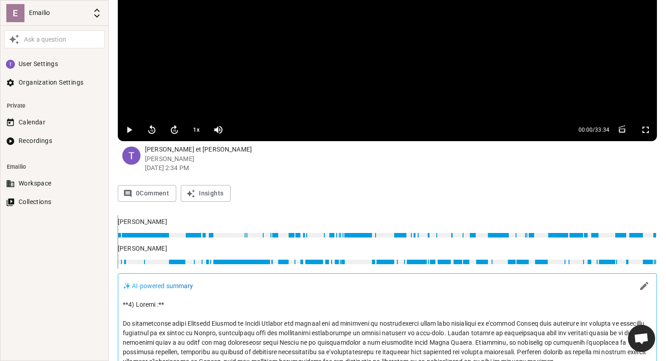 The height and width of the screenshot is (361, 666). I want to click on div: E, so click(15, 13).